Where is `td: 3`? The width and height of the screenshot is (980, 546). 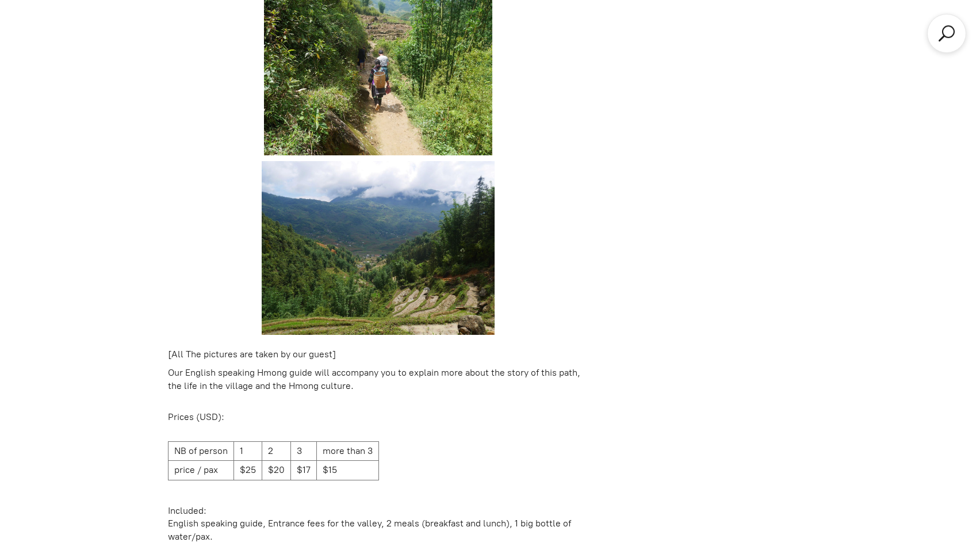
td: 3 is located at coordinates (304, 451).